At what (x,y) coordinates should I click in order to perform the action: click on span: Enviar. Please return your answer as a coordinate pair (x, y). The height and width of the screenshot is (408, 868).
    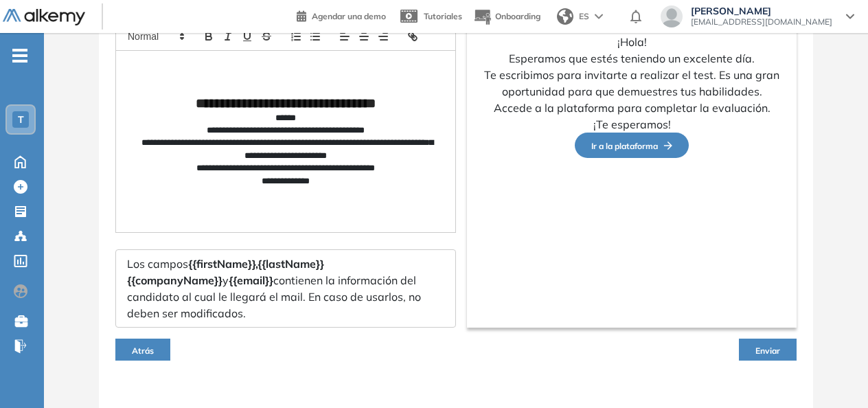
    Looking at the image, I should click on (768, 351).